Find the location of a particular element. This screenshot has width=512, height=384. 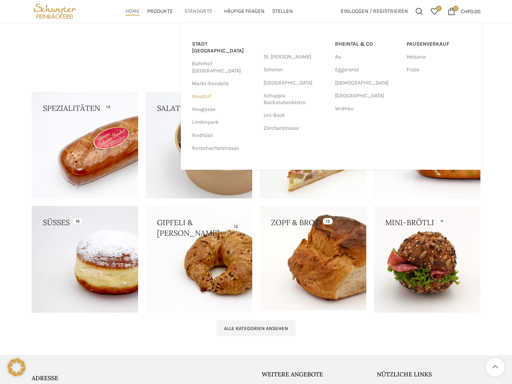

a: Standorte is located at coordinates (200, 11).